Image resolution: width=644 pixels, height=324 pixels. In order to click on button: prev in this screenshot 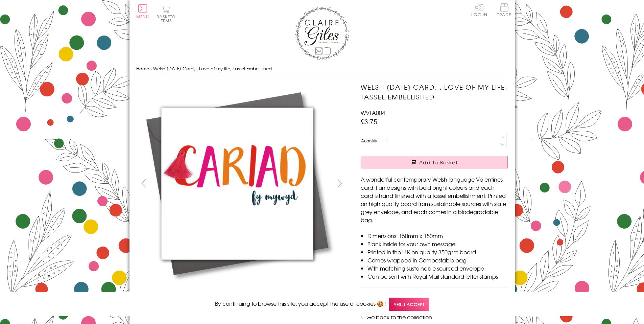, I will do `click(144, 183)`.